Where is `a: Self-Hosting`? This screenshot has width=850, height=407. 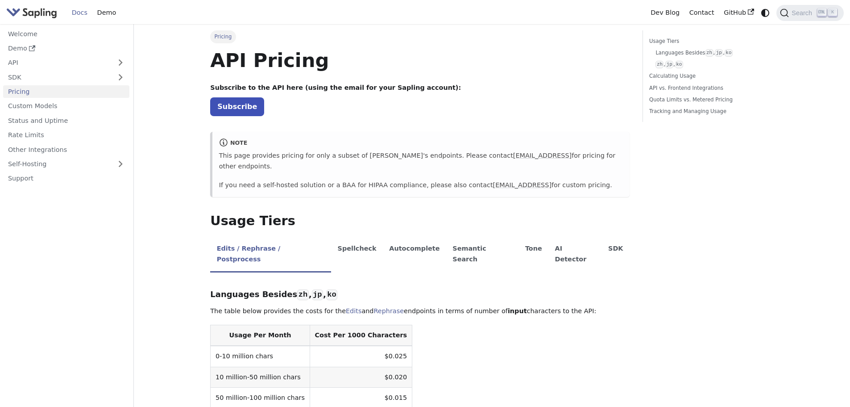
a: Self-Hosting is located at coordinates (66, 164).